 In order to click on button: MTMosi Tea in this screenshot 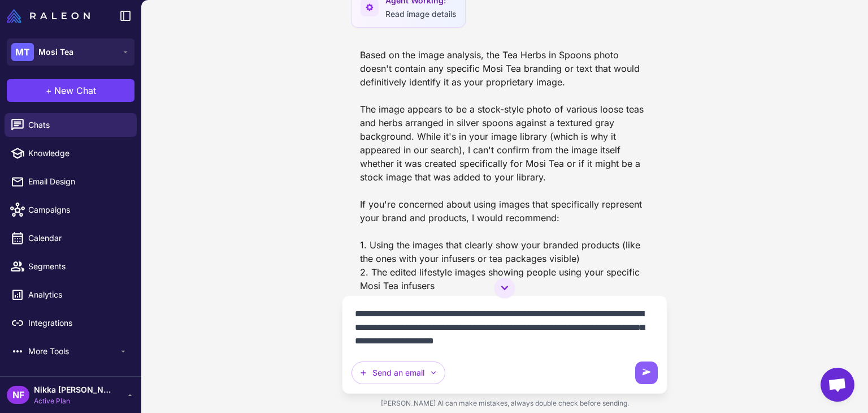, I will do `click(71, 52)`.